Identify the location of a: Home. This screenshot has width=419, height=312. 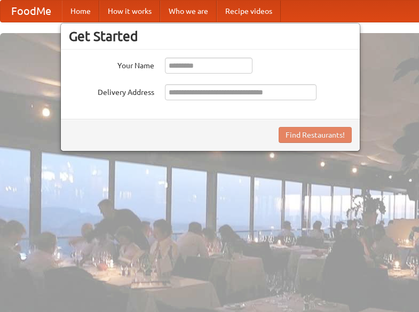
(81, 11).